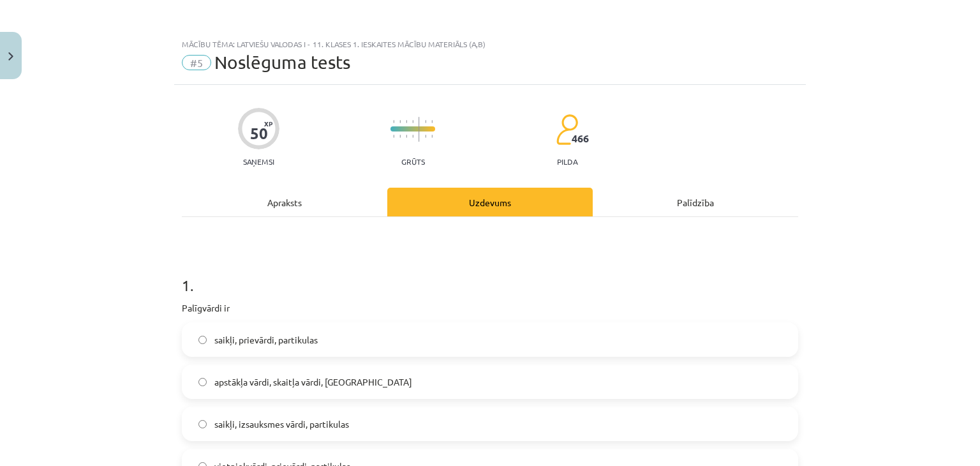 Image resolution: width=980 pixels, height=466 pixels. Describe the element at coordinates (268, 123) in the screenshot. I see `span: XP` at that location.